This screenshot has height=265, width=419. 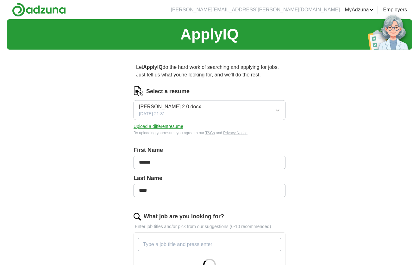 What do you see at coordinates (184, 217) in the screenshot?
I see `label: What job are you looking for?` at bounding box center [184, 217].